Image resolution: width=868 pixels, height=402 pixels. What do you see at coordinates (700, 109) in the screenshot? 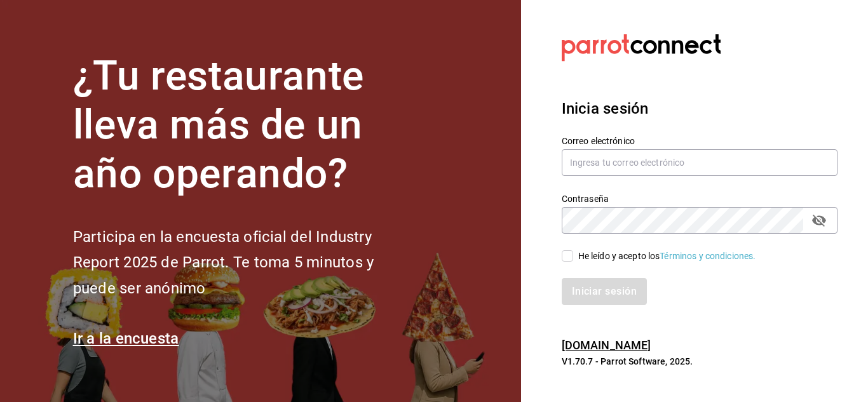
I see `h3: Inicia sesión` at bounding box center [700, 109].